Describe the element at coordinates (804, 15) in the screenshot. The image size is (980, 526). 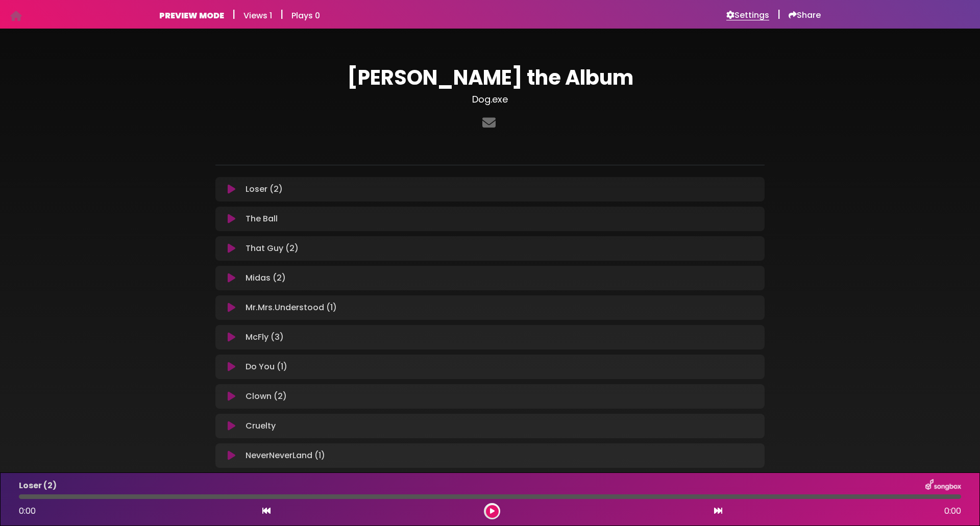
I see `h6: Share` at that location.